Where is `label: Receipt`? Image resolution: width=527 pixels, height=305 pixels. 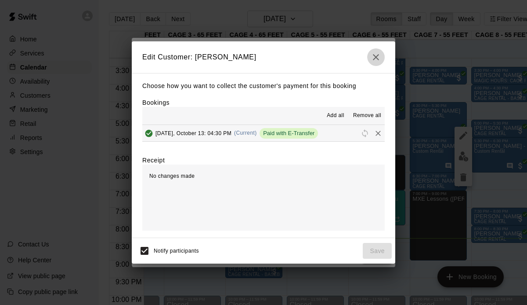 label: Receipt is located at coordinates (153, 160).